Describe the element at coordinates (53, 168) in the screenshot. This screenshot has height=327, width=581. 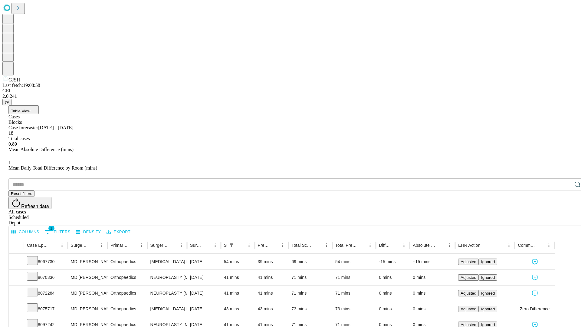
I see `span: Mean Daily Total Difference by Room (mins)` at that location.